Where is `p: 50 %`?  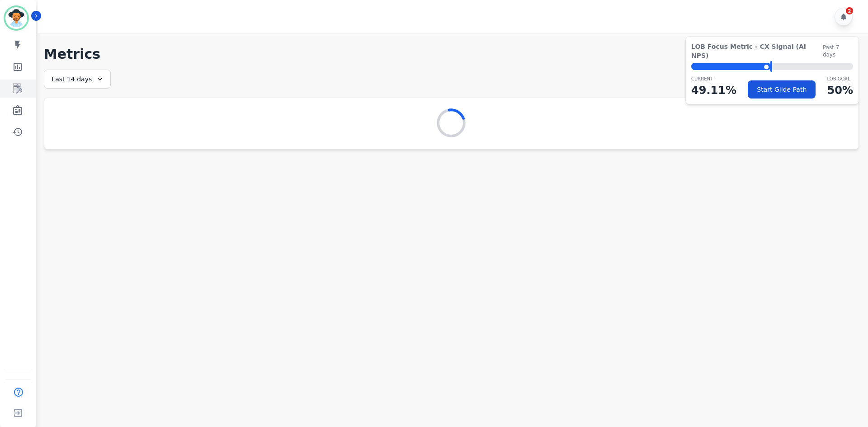 p: 50 % is located at coordinates (840, 91).